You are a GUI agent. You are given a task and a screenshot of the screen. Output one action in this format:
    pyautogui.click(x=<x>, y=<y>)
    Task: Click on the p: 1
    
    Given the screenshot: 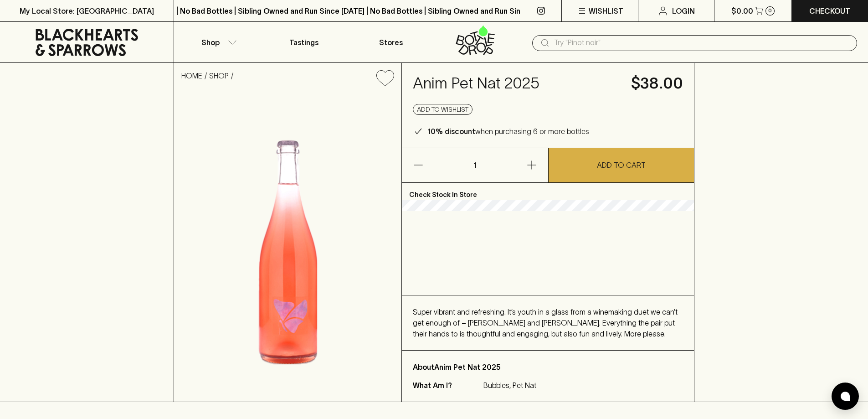 What is the action you would take?
    pyautogui.click(x=474, y=165)
    